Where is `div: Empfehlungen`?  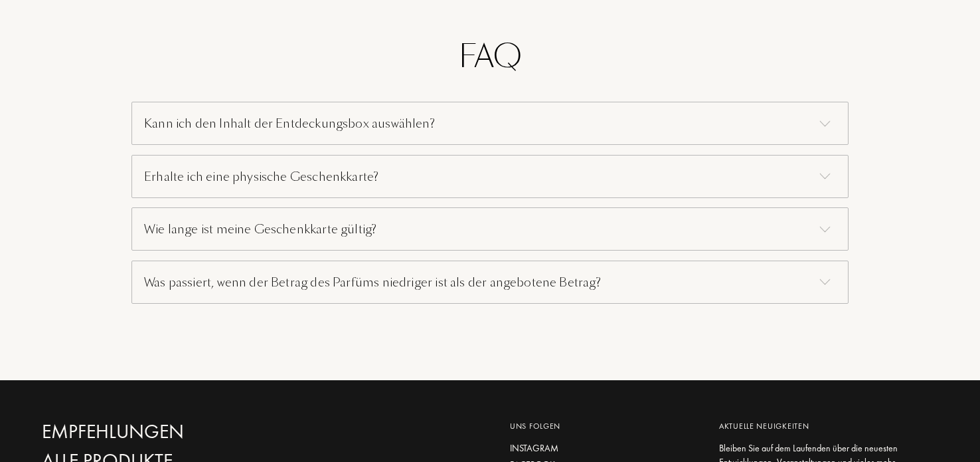 div: Empfehlungen is located at coordinates (184, 432).